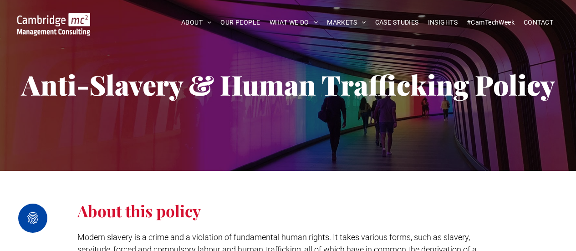  I want to click on a: OUR PEOPLE, so click(240, 22).